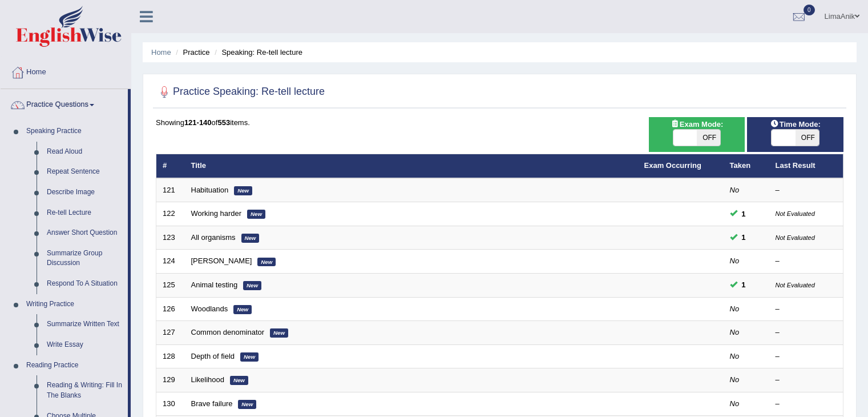 The height and width of the screenshot is (417, 868). What do you see at coordinates (257, 52) in the screenshot?
I see `li: Speaking: Re-tell lecture` at bounding box center [257, 52].